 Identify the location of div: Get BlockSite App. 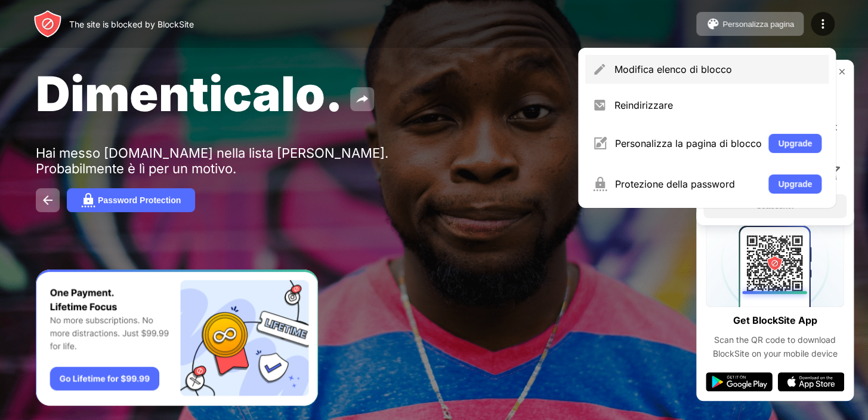
(775, 320).